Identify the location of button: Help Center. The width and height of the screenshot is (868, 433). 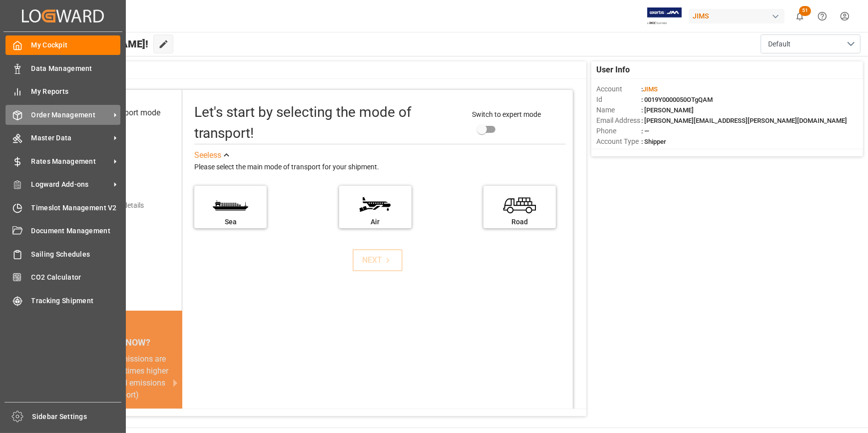
(822, 16).